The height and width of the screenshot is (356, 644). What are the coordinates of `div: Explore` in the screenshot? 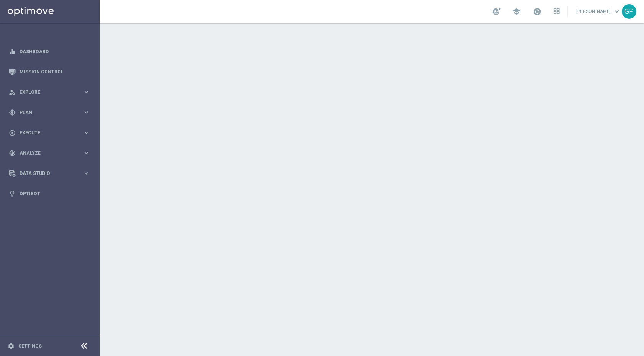 It's located at (46, 93).